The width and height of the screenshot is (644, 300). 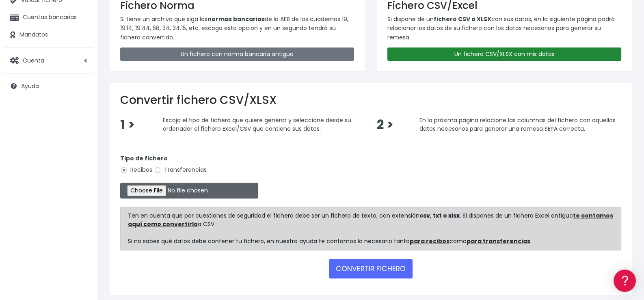 I want to click on span: En la próxima página relacione las columnas del fichero con aquellos datos necesarios para genera..., so click(x=518, y=124).